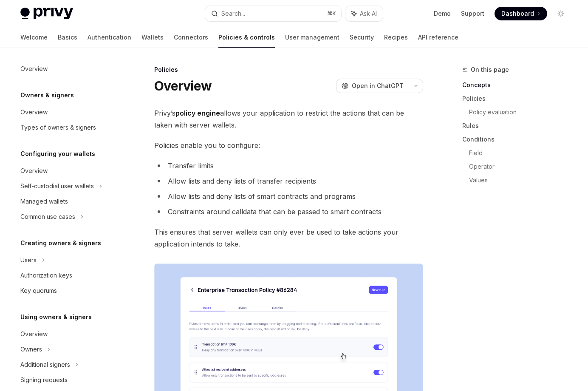  What do you see at coordinates (561, 13) in the screenshot?
I see `button: Toggle dark mode` at bounding box center [561, 13].